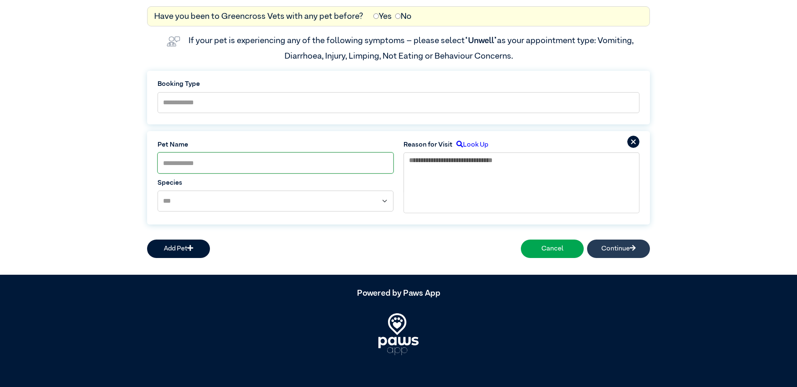  What do you see at coordinates (178, 249) in the screenshot?
I see `button: Add Pet` at bounding box center [178, 249].